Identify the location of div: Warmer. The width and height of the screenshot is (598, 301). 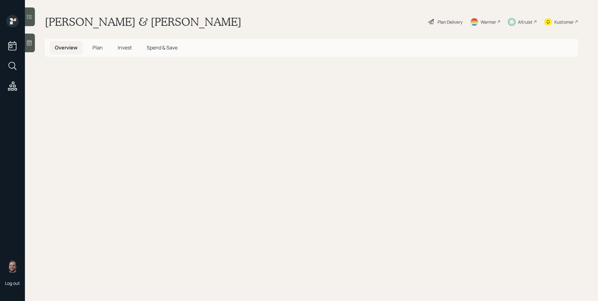
(488, 22).